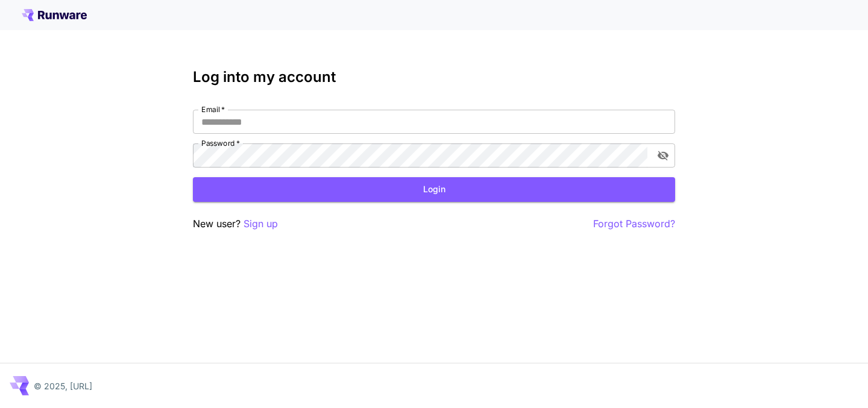  Describe the element at coordinates (213, 109) in the screenshot. I see `label: Email` at that location.